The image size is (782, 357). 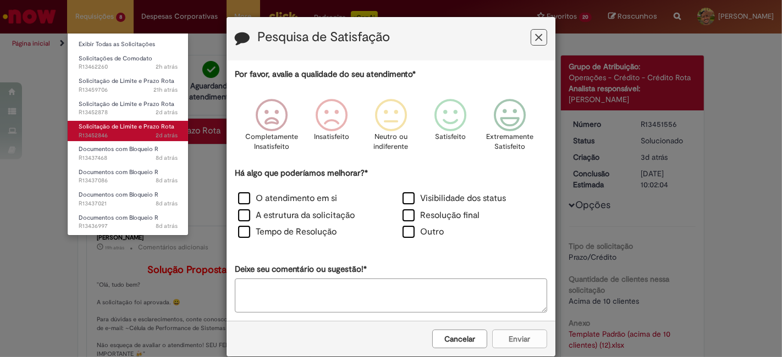 I want to click on a: Aberto R13437468 : Documentos com Bloqueio R, so click(x=128, y=153).